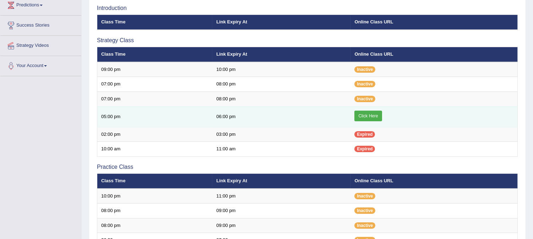 This screenshot has height=239, width=533. Describe the element at coordinates (41, 65) in the screenshot. I see `a: Your Account` at that location.